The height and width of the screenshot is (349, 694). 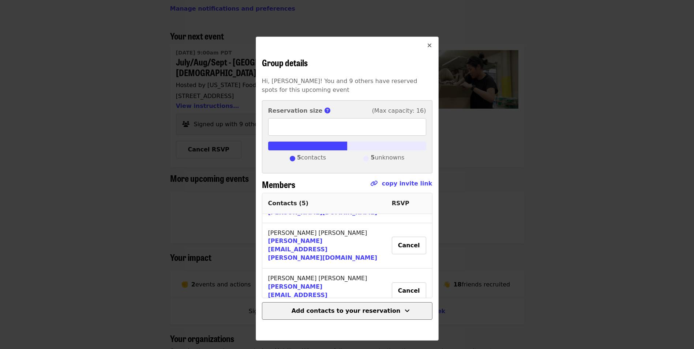 I want to click on i: angle-down icon, so click(x=407, y=310).